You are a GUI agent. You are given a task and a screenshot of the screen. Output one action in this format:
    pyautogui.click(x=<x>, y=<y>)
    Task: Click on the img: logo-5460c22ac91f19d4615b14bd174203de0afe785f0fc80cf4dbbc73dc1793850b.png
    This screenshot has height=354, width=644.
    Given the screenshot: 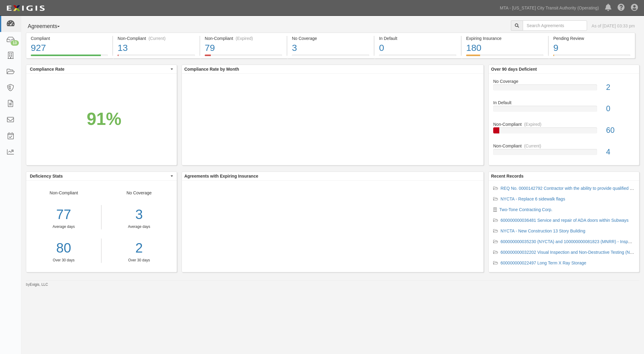 What is the action you would take?
    pyautogui.click(x=26, y=8)
    